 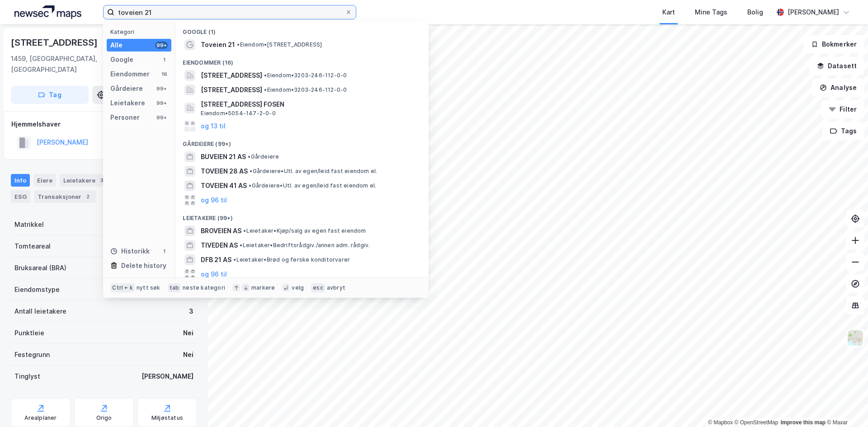 What do you see at coordinates (305, 245) in the screenshot?
I see `span: Leietaker • Bedriftsrådgiv./annen adm. rådgiv.` at bounding box center [305, 245].